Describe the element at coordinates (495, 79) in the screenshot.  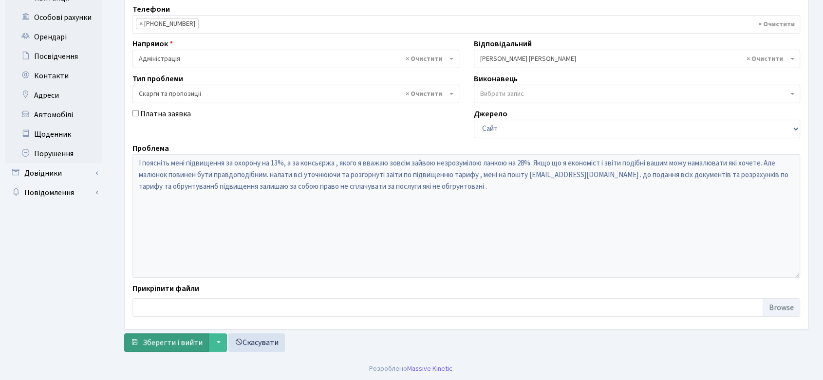
I see `label: Виконавець` at that location.